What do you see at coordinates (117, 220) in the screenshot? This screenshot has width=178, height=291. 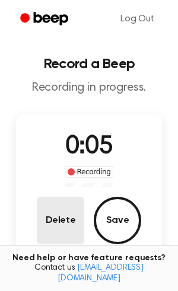 I see `button: Save Audio Record` at bounding box center [117, 220].